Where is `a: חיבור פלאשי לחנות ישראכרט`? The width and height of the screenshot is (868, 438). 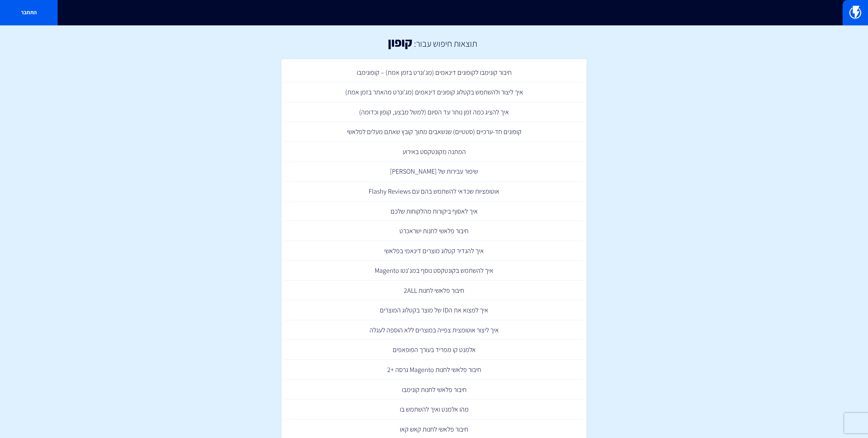
a: חיבור פלאשי לחנות ישראכרט is located at coordinates (434, 231).